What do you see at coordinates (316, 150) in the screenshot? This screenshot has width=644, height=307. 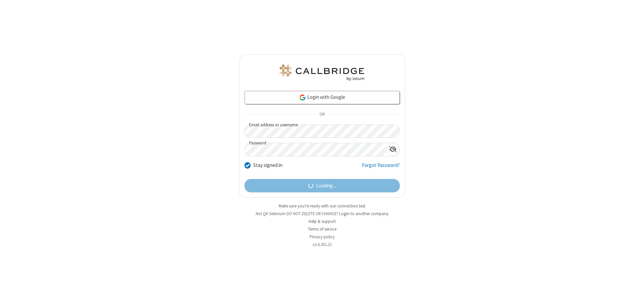 I see `input: Password` at bounding box center [316, 150].